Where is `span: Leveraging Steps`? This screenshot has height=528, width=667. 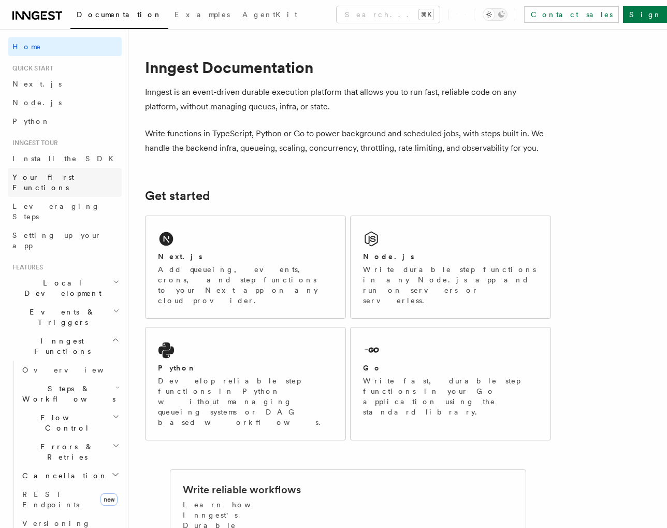
span: Leveraging Steps is located at coordinates (56, 211).